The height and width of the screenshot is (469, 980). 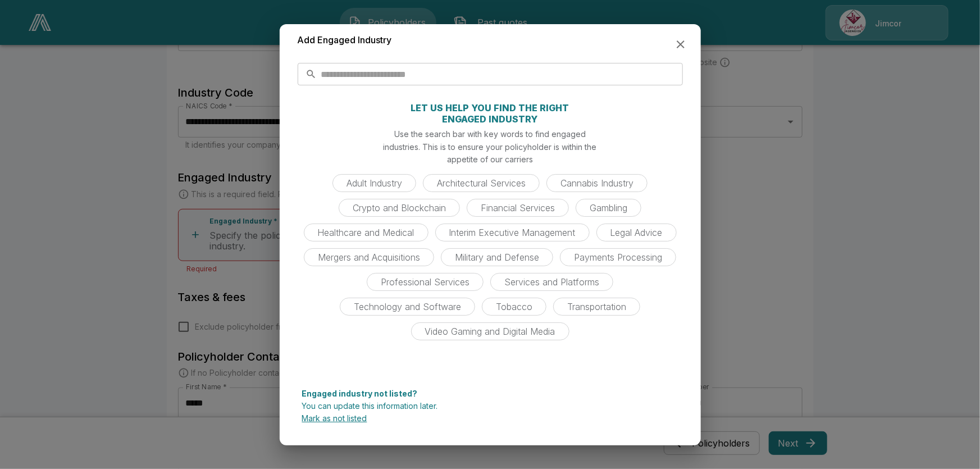 I want to click on span: Interim Executive Management, so click(x=512, y=232).